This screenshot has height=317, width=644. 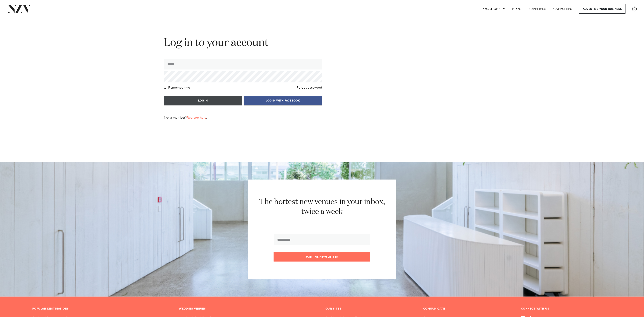 What do you see at coordinates (192, 309) in the screenshot?
I see `h3: WEDDING VENUES` at bounding box center [192, 309].